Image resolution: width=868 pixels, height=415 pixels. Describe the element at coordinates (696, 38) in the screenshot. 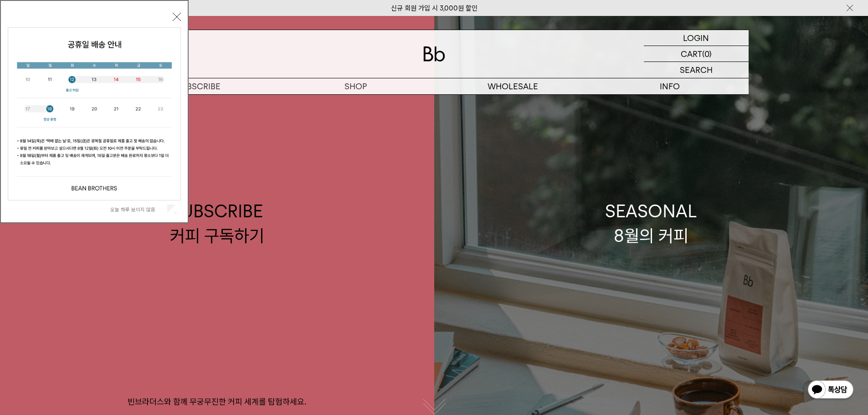

I see `p: LOGIN` at that location.